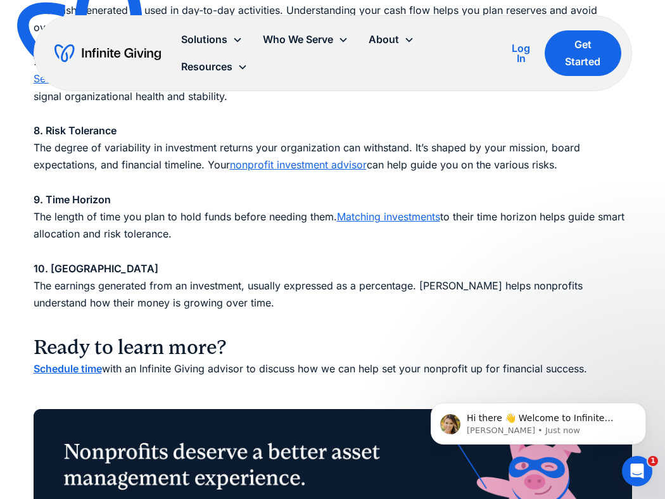  What do you see at coordinates (68, 368) in the screenshot?
I see `strong: Schedule time` at bounding box center [68, 368].